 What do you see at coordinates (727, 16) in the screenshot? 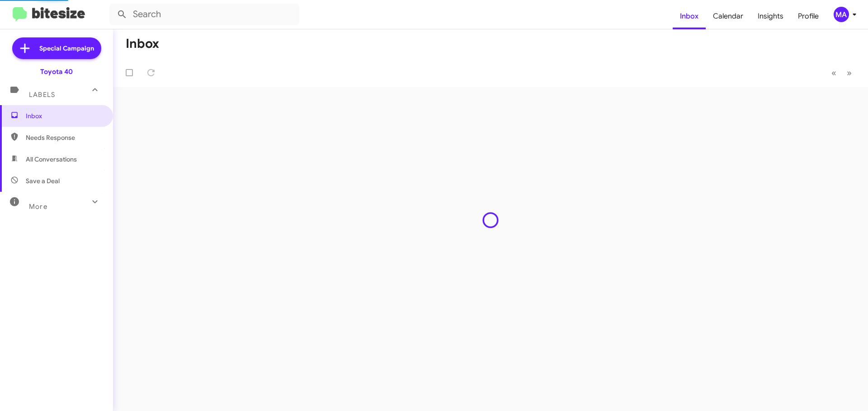
I see `span: Calendar` at bounding box center [727, 16].